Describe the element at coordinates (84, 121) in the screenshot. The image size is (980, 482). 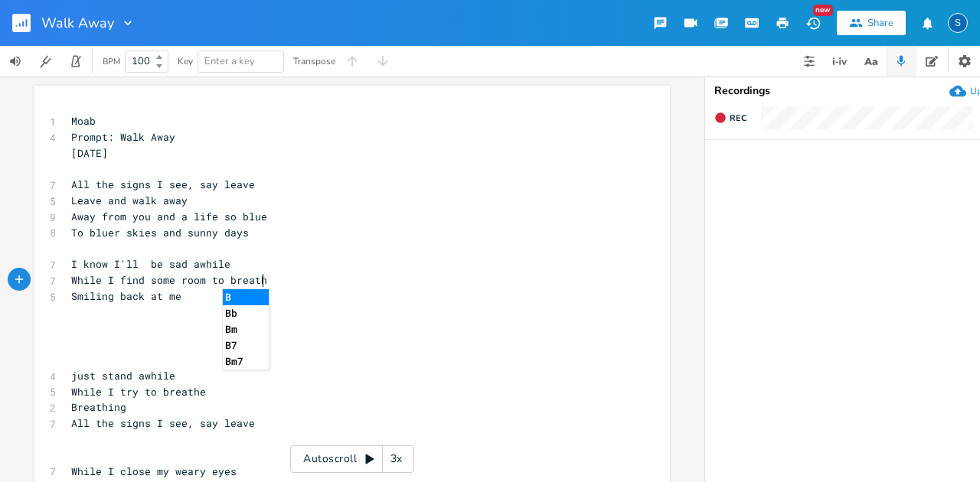
I see `span: Moab` at that location.